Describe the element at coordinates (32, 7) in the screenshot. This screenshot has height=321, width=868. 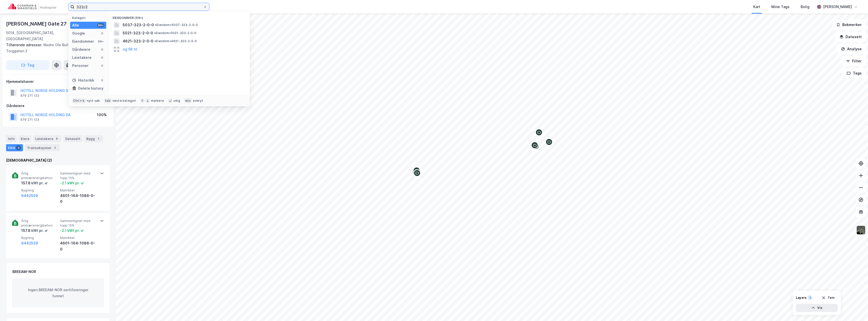
I see `img: cushman-wakefield-realkapital-logo.202ea83816669bd177139c58696a8fa1.svg` at that location.